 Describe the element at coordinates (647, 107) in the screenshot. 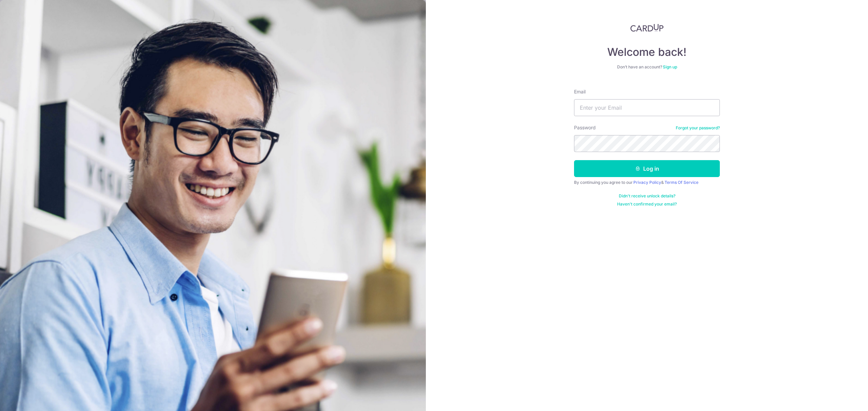

I see `input: Enter your Email` at that location.